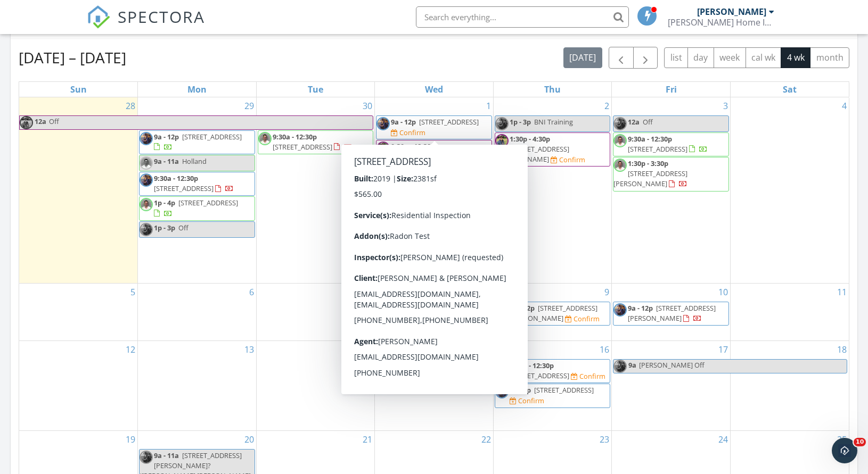  What do you see at coordinates (723, 439) in the screenshot?
I see `a: Go to October 24, 2025` at bounding box center [723, 439].